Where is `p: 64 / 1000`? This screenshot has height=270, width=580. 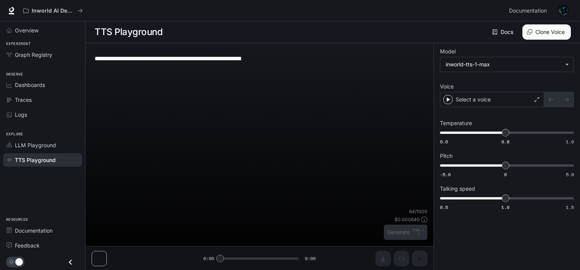
p: 64 / 1000 is located at coordinates (418, 211).